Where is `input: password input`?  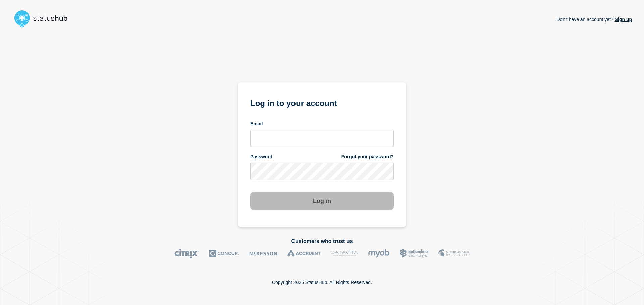
input: password input is located at coordinates (322, 171).